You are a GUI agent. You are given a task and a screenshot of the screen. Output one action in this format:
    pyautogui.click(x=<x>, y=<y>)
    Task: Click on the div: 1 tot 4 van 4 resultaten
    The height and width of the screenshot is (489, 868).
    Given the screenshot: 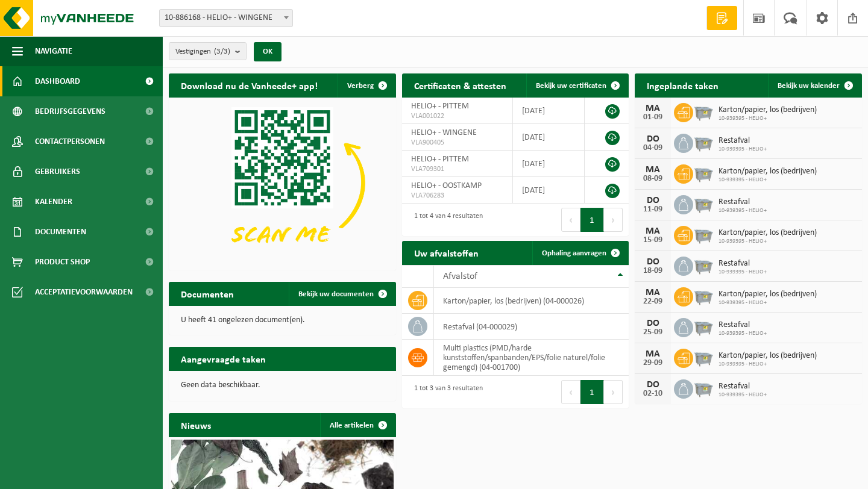 What is the action you would take?
    pyautogui.click(x=445, y=220)
    